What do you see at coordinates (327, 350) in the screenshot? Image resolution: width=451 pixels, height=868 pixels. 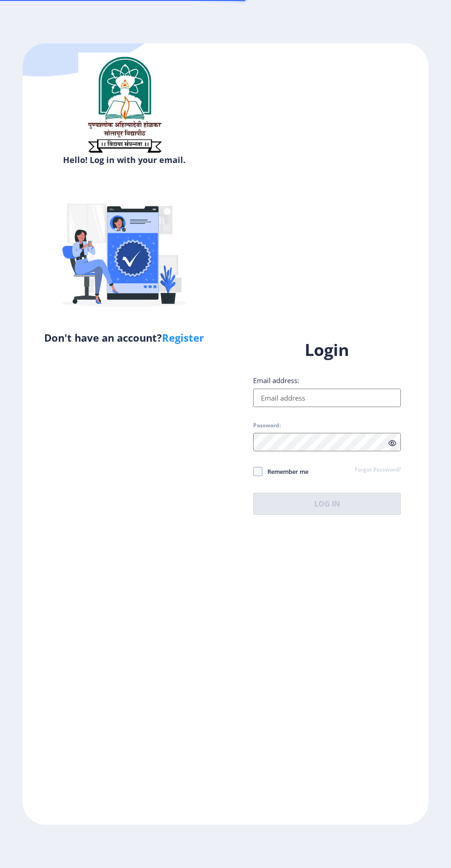 I see `h1: Login` at bounding box center [327, 350].